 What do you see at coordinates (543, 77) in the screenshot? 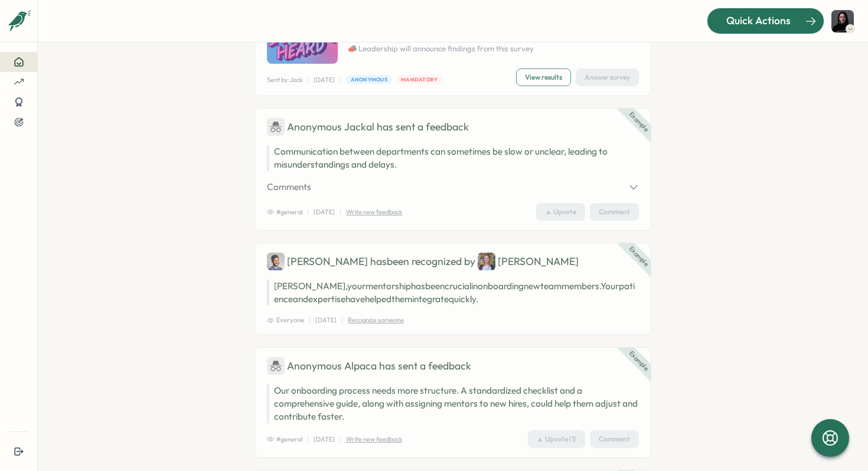
I see `a: View results` at bounding box center [543, 77].